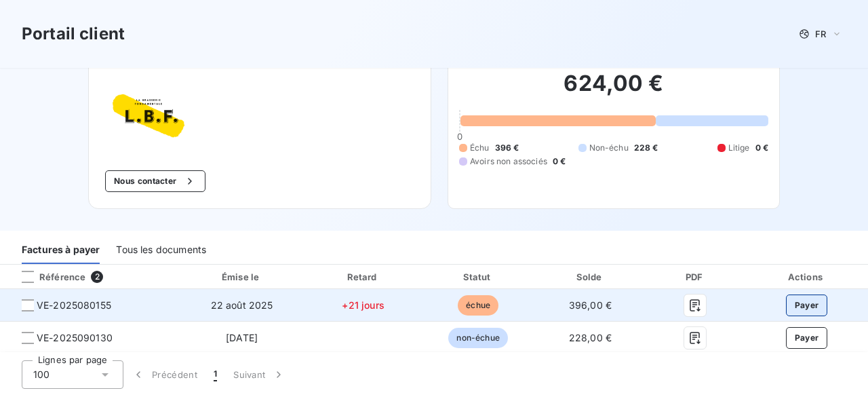 The image size is (868, 397). What do you see at coordinates (478, 305) in the screenshot?
I see `span: échue` at bounding box center [478, 305].